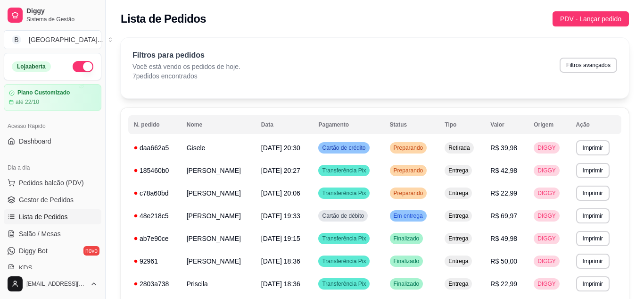 This screenshot has width=644, height=299. Describe the element at coordinates (503, 261) in the screenshot. I see `span: R$ 50,00` at that location.